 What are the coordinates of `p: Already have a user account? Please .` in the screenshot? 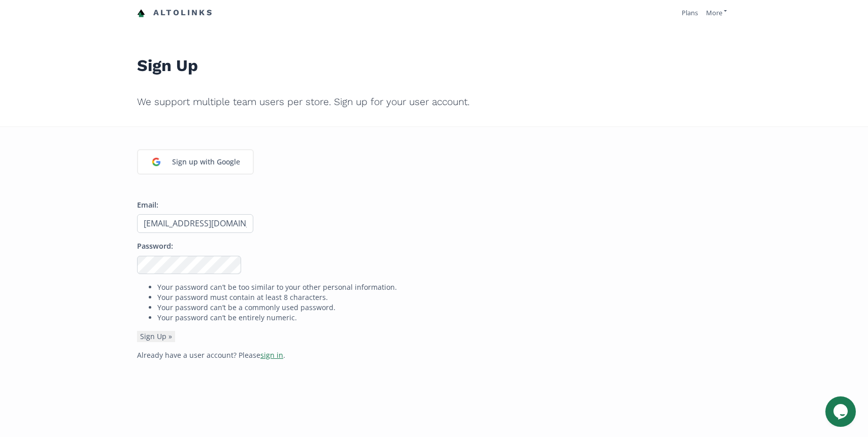 It's located at (434, 355).